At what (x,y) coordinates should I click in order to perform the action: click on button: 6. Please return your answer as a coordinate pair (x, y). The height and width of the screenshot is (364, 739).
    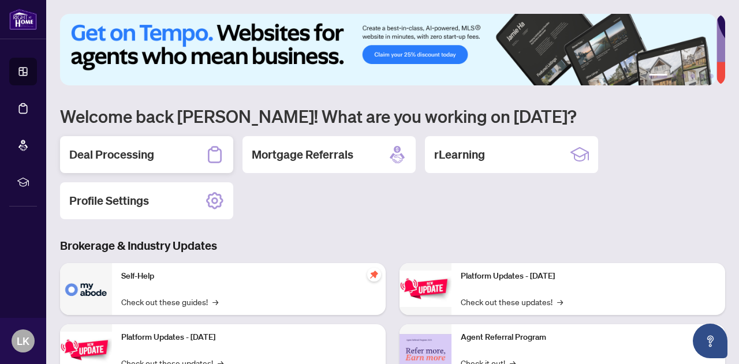
    Looking at the image, I should click on (711, 76).